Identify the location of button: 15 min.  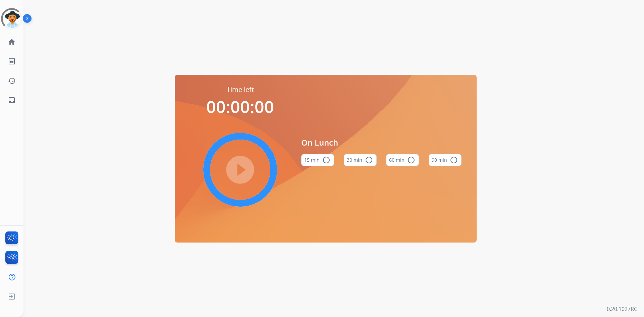
(318, 160).